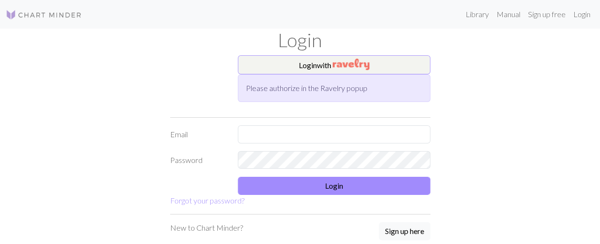  Describe the element at coordinates (509, 14) in the screenshot. I see `a: Manual` at that location.